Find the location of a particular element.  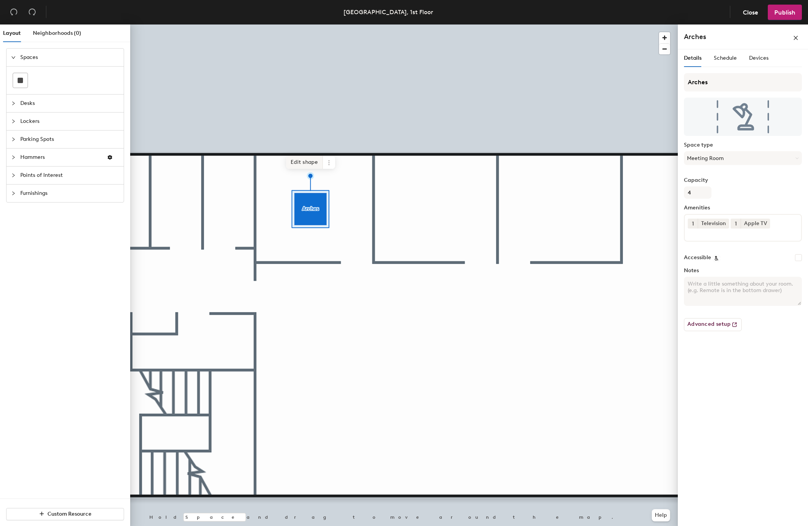

label: Notes is located at coordinates (742, 271).